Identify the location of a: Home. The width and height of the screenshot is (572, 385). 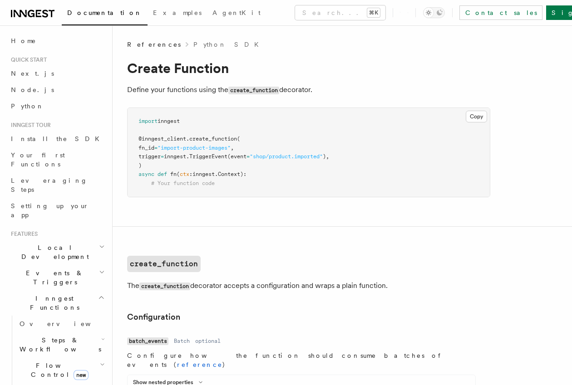
(57, 41).